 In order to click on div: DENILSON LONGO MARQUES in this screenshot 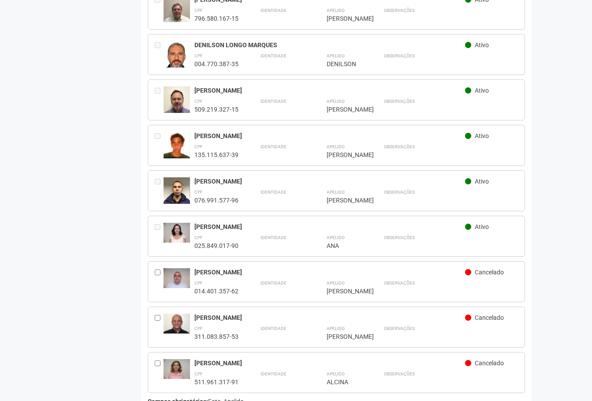, I will do `click(330, 45)`.